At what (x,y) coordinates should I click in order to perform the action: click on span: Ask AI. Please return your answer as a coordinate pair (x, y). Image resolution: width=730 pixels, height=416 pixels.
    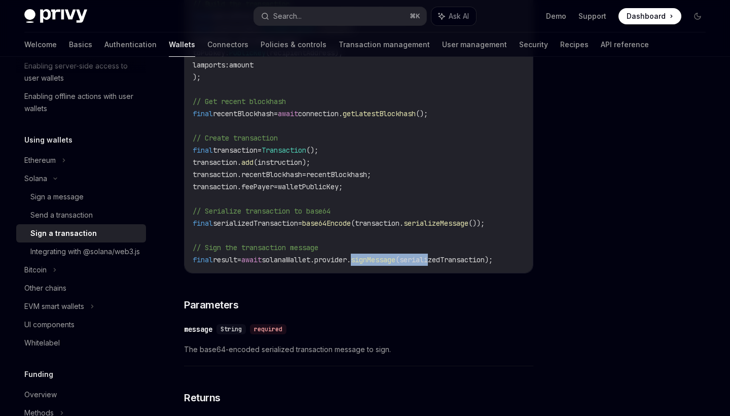
    Looking at the image, I should click on (459, 16).